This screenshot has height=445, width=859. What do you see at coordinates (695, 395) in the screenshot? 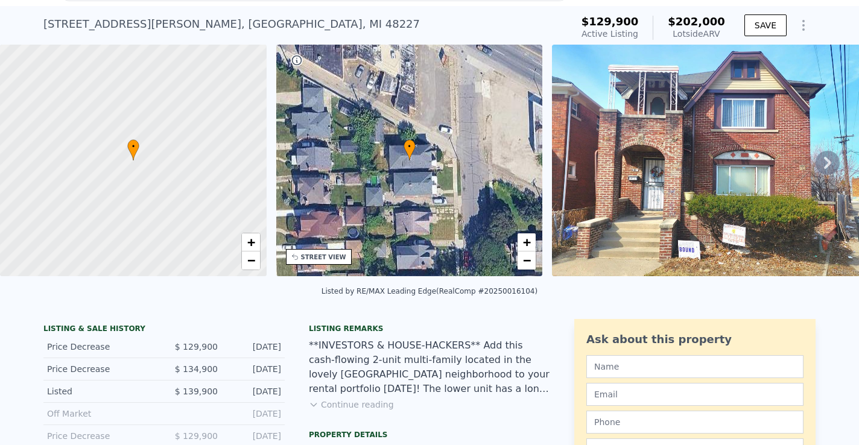
I see `input: Email` at bounding box center [695, 395].